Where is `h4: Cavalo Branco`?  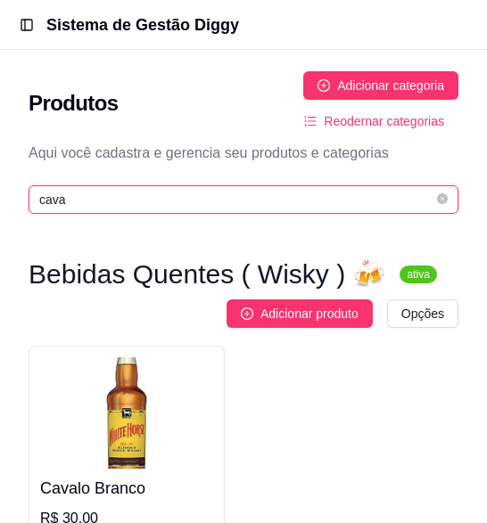
h4: Cavalo Branco is located at coordinates (127, 489).